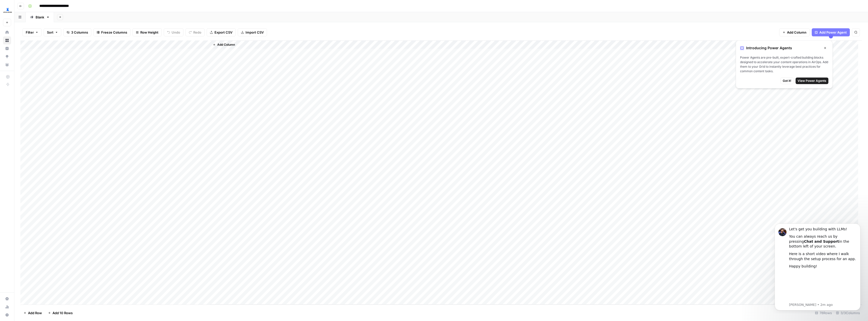  Describe the element at coordinates (40, 17) in the screenshot. I see `div: Blank` at that location.